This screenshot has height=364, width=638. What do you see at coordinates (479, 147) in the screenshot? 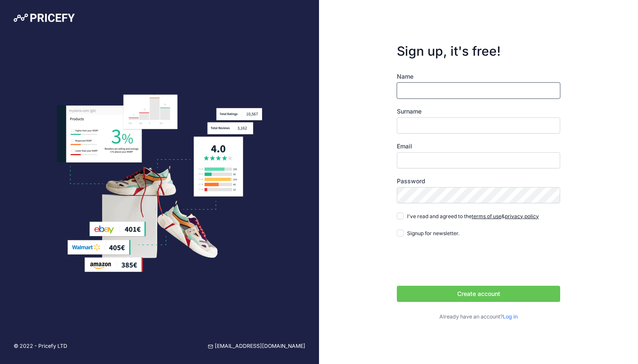
I see `label: Email` at bounding box center [479, 147].